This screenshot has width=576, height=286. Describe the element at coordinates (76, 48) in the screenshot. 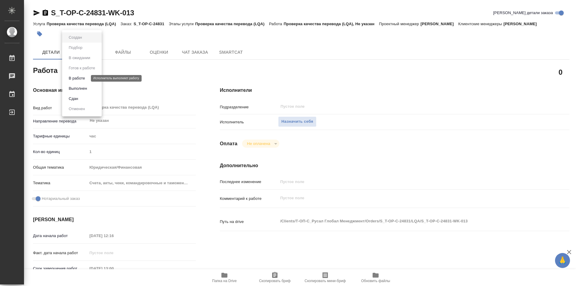

I see `button: Подбор` at that location.